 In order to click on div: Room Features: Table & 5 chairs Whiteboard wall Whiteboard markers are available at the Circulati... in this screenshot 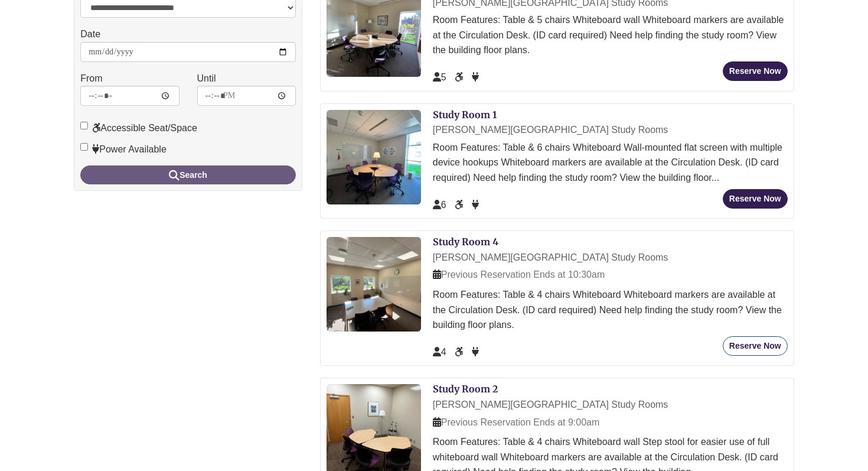, I will do `click(610, 34)`.